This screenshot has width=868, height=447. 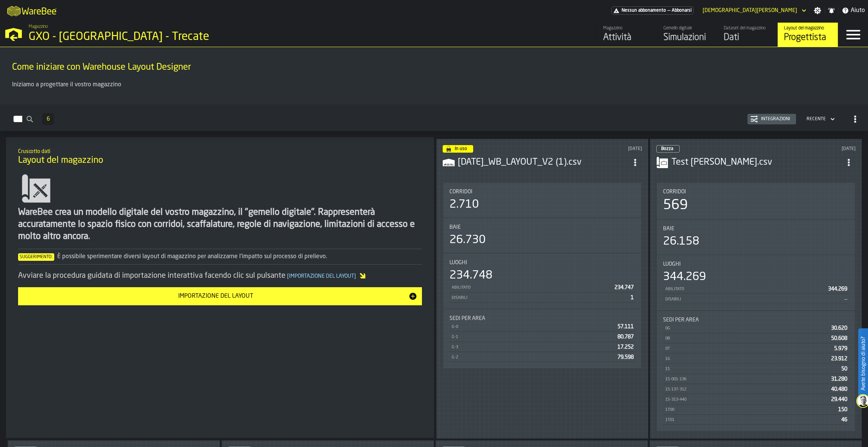 What do you see at coordinates (745, 289) in the screenshot?
I see `div: Abilitato` at bounding box center [745, 289].